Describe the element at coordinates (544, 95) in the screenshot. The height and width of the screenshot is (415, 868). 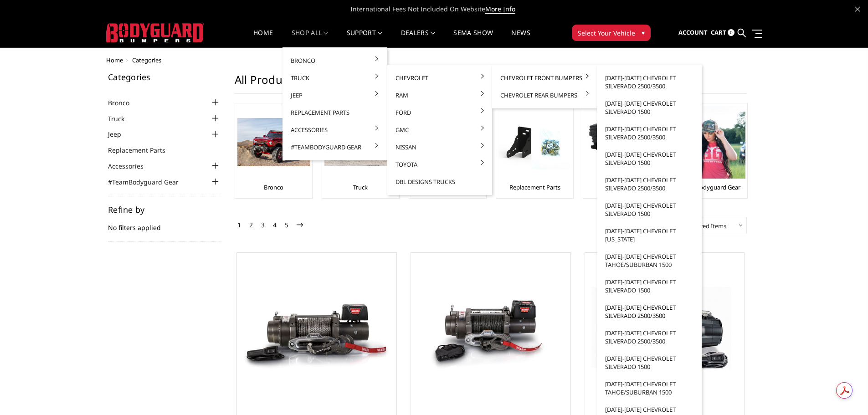
I see `a: Chevrolet Rear Bumpers` at that location.